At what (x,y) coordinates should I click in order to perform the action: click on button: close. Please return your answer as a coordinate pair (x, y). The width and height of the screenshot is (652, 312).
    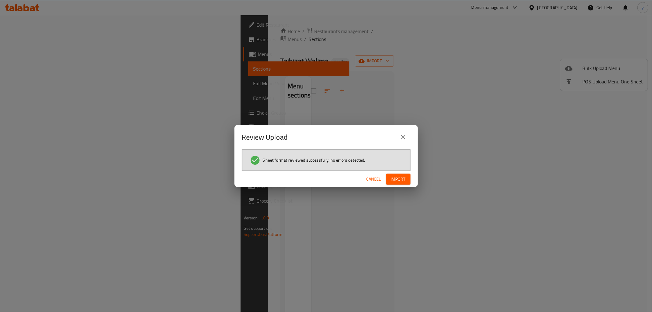
    Looking at the image, I should click on (403, 137).